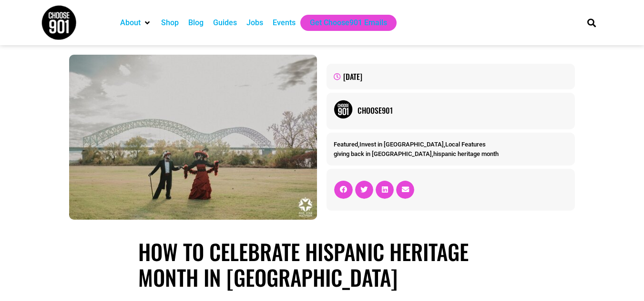 Image resolution: width=644 pixels, height=301 pixels. I want to click on div: Shop, so click(170, 23).